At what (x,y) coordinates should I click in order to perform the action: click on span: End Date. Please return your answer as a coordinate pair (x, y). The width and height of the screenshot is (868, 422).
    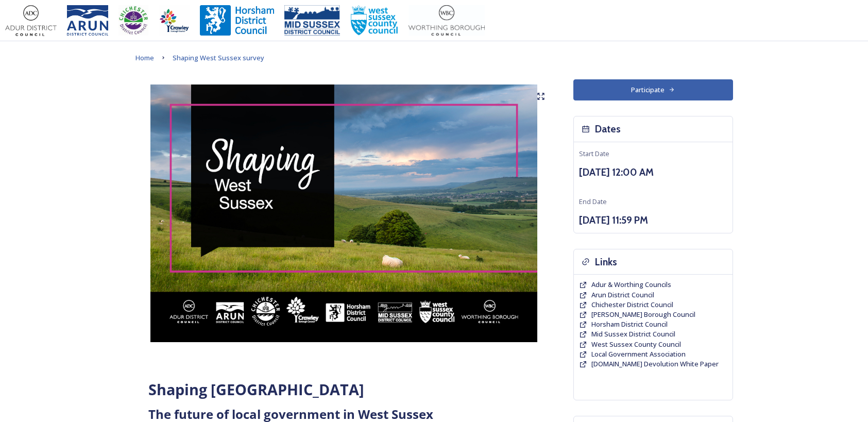
    Looking at the image, I should click on (593, 201).